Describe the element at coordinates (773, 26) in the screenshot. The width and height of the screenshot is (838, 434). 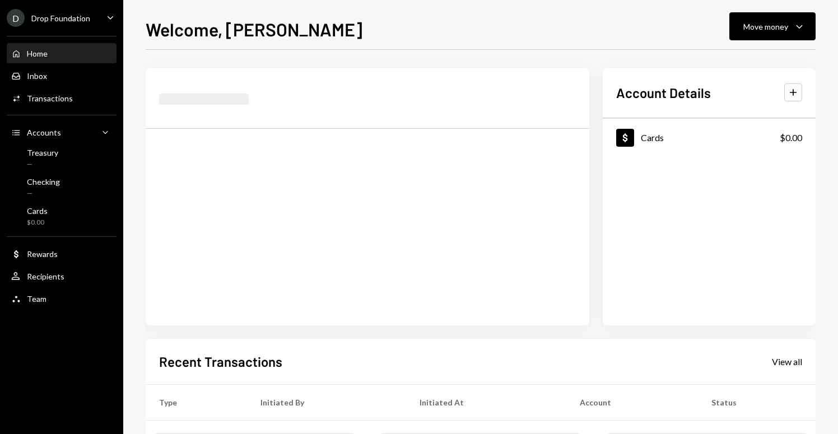
I see `button: Move money` at that location.